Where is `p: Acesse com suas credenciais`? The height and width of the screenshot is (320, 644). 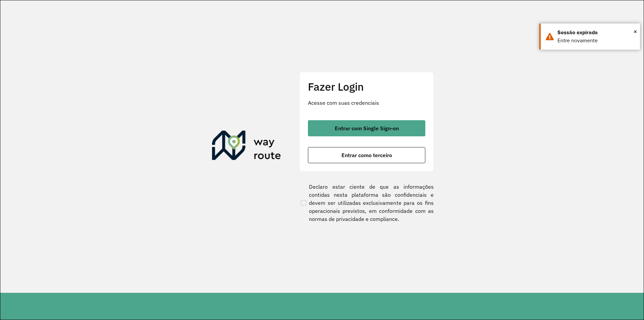
p: Acesse com suas credenciais is located at coordinates (367, 103).